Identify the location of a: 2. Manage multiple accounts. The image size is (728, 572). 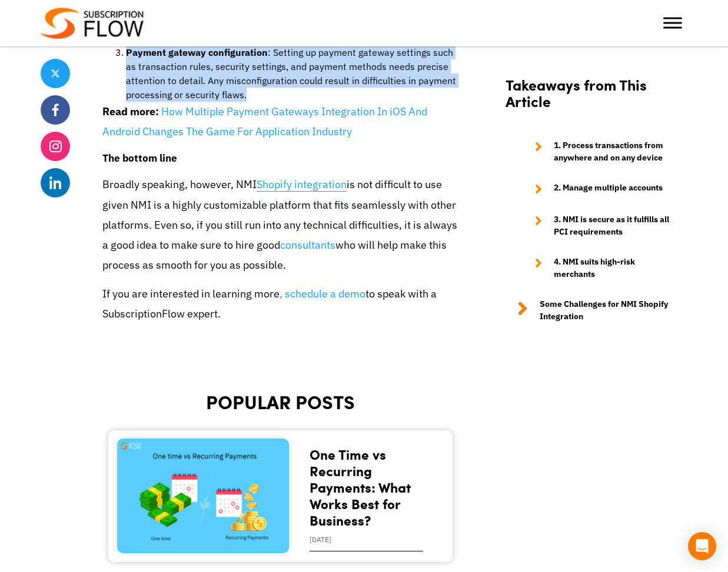
(599, 189).